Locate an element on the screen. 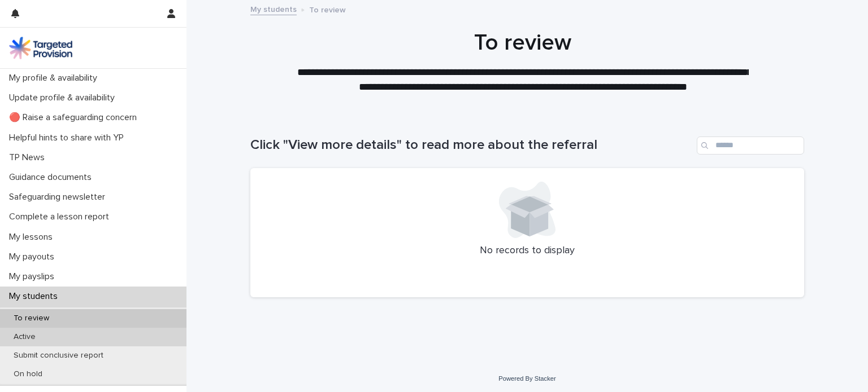 This screenshot has height=392, width=868. h1: To review is located at coordinates (522, 43).